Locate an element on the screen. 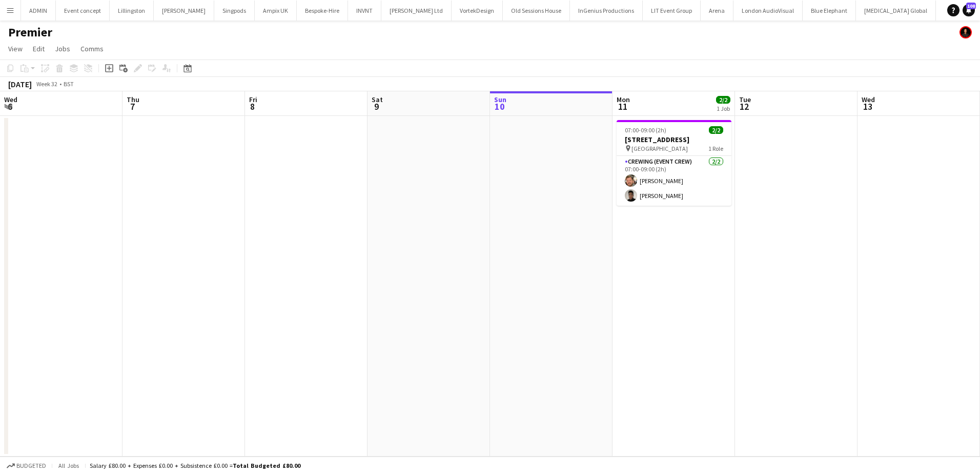 Image resolution: width=980 pixels, height=474 pixels. span: Total Budgeted £80.00 is located at coordinates (266, 465).